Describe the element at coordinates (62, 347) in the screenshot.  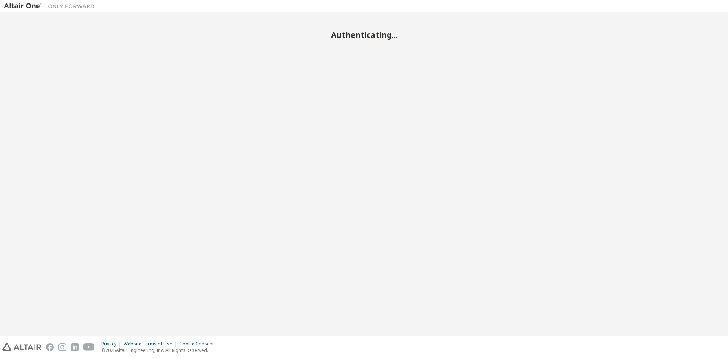
I see `img: instagram.svg` at that location.